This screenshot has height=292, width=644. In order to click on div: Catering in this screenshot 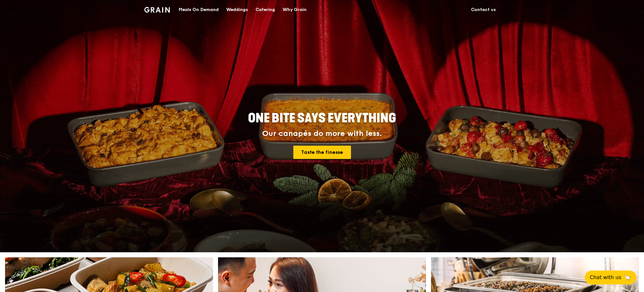, I will do `click(265, 10)`.